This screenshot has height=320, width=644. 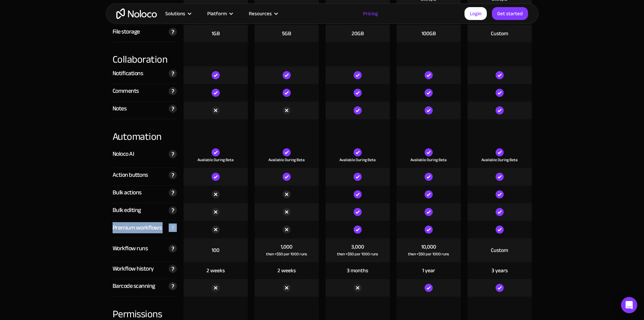 I want to click on div: File storage, so click(x=126, y=32).